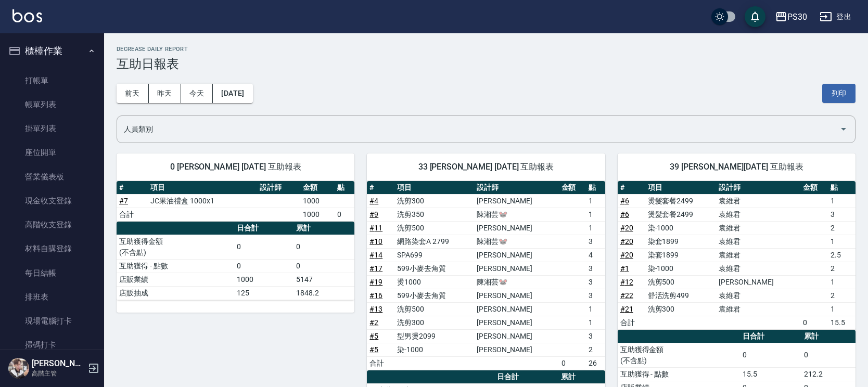 Image resolution: width=868 pixels, height=387 pixels. Describe the element at coordinates (197, 93) in the screenshot. I see `button: 今天` at that location.